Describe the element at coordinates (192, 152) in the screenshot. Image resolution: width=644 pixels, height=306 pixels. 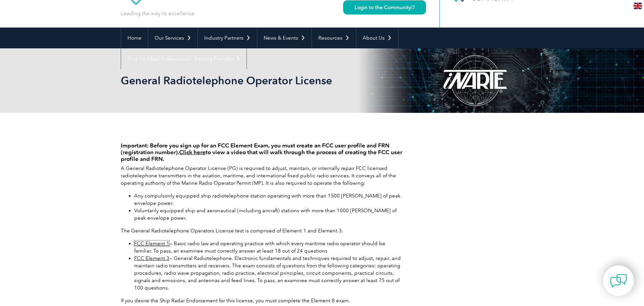
I see `a: Click here` at that location.